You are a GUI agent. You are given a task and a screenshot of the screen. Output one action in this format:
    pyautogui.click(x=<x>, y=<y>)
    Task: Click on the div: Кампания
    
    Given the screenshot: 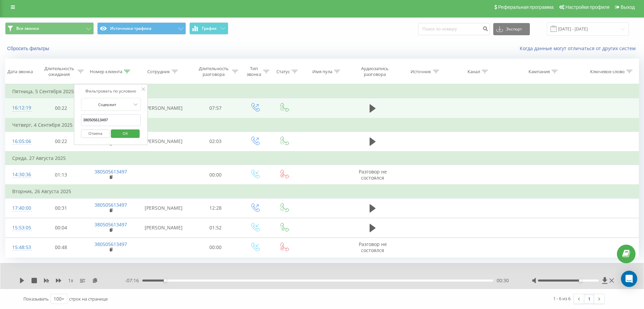 What is the action you would take?
    pyautogui.click(x=539, y=71)
    